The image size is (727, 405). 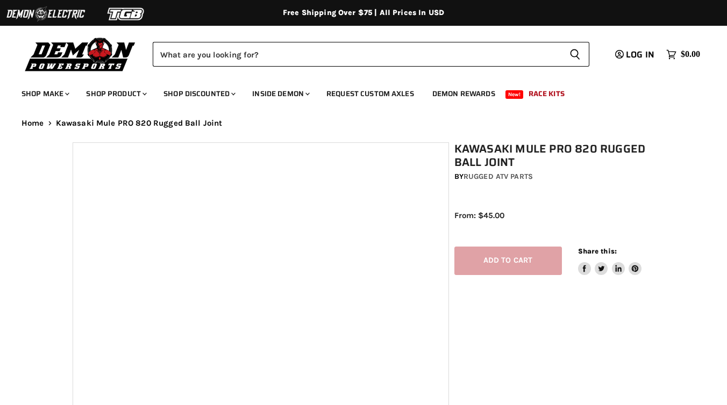 I want to click on a: Inside Demon, so click(x=280, y=94).